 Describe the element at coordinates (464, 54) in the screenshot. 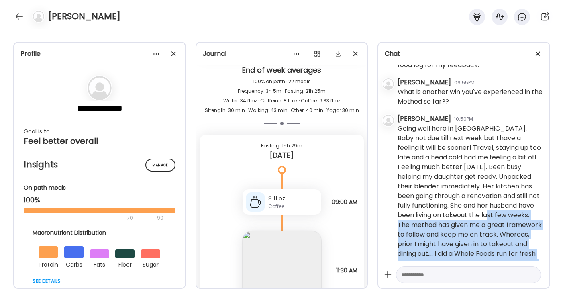

I see `div: Chat` at that location.